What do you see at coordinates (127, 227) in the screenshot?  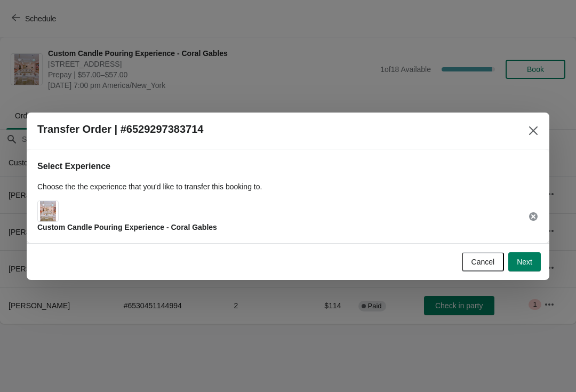 I see `span: Custom Candle Pouring Experience - Coral Gables` at bounding box center [127, 227].